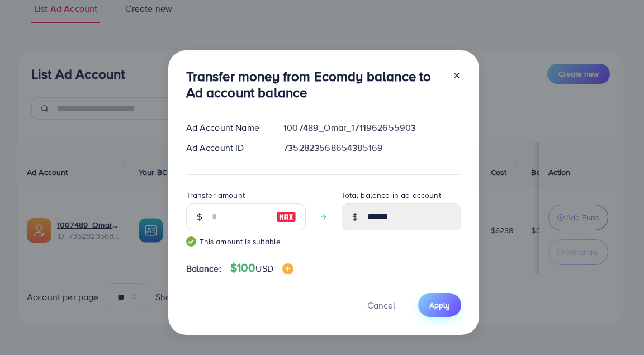  Describe the element at coordinates (315, 84) in the screenshot. I see `h3: Transfer money from Ecomdy balance to Ad account balance` at that location.